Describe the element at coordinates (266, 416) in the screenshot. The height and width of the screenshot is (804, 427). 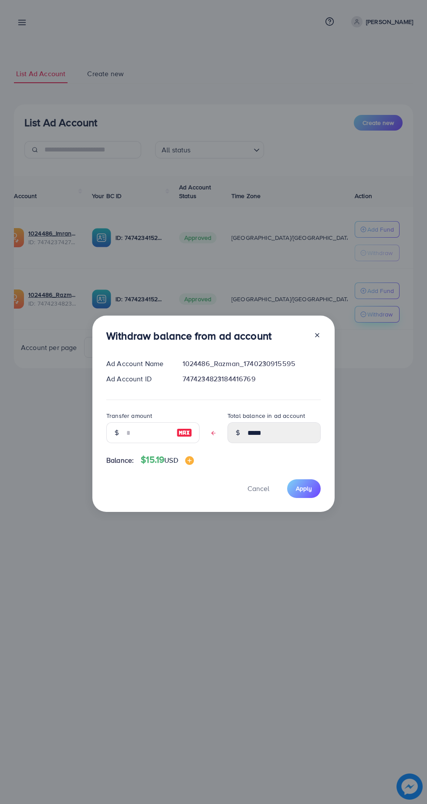
I see `label: Total balance in ad account` at that location.